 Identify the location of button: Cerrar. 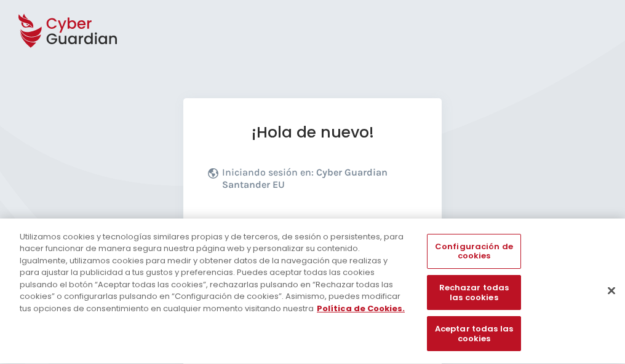
(612, 291).